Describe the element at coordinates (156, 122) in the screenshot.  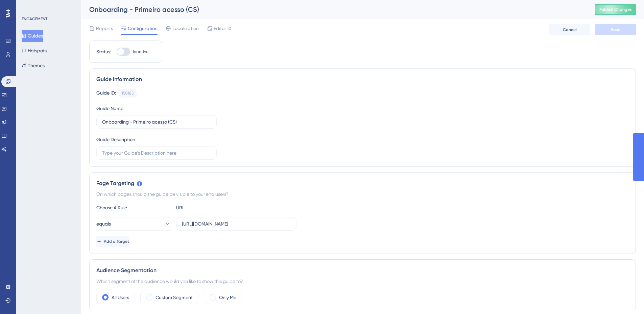
I see `input: Type your Guide’s Name here` at that location.